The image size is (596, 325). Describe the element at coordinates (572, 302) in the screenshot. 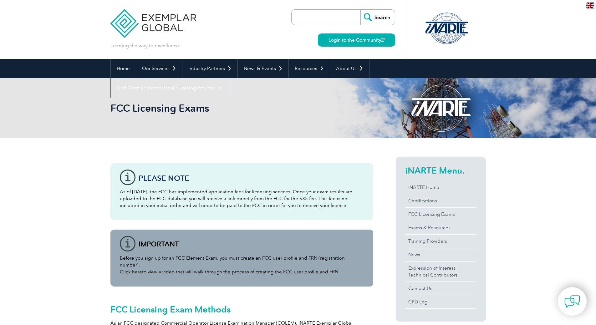

I see `img: contact-chat.png` at that location.